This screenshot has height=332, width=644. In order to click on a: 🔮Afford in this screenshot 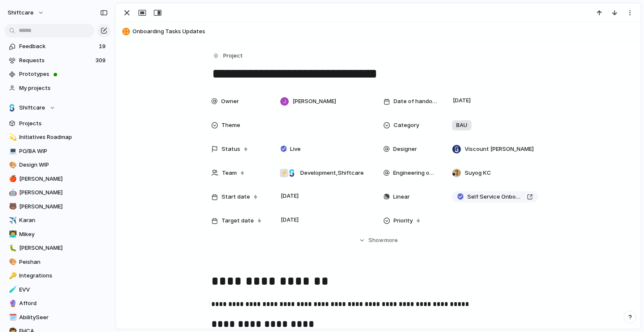, I will do `click(57, 303)`.